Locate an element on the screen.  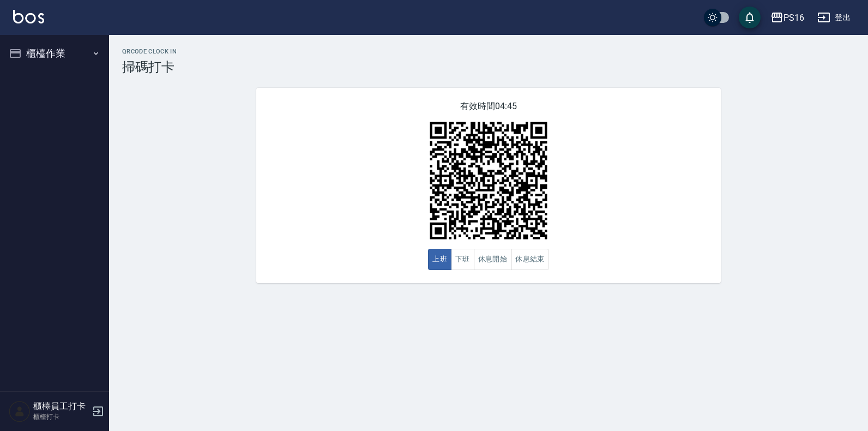
button: save is located at coordinates (750, 17).